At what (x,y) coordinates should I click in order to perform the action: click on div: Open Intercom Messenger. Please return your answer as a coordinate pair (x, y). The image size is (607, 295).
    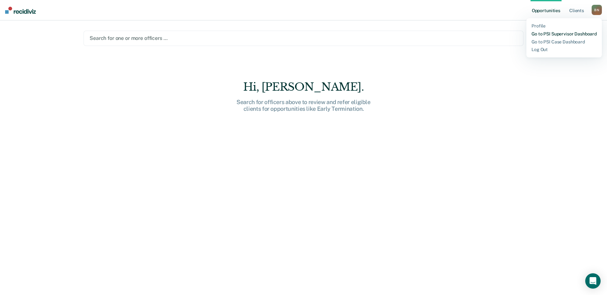
    Looking at the image, I should click on (593, 281).